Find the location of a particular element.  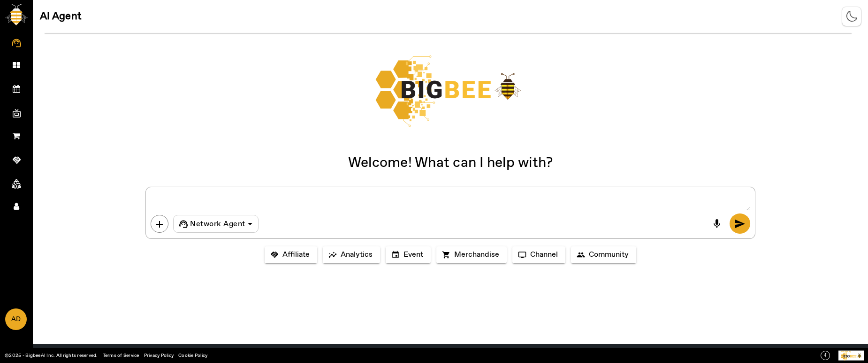

a: Cookie Policy is located at coordinates (192, 355).